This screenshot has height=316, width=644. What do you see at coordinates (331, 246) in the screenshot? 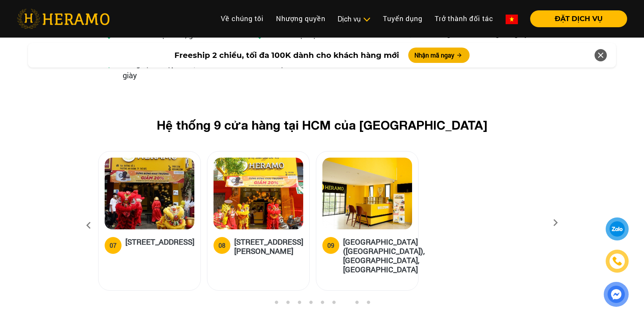
I see `div: 09` at bounding box center [331, 246].